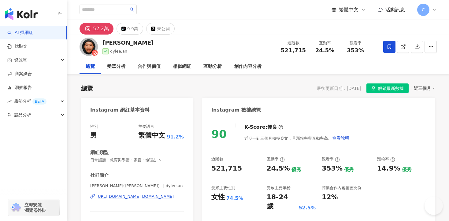  What do you see at coordinates (388, 88) in the screenshot?
I see `button: 解鎖最新數據` at bounding box center [388, 88].